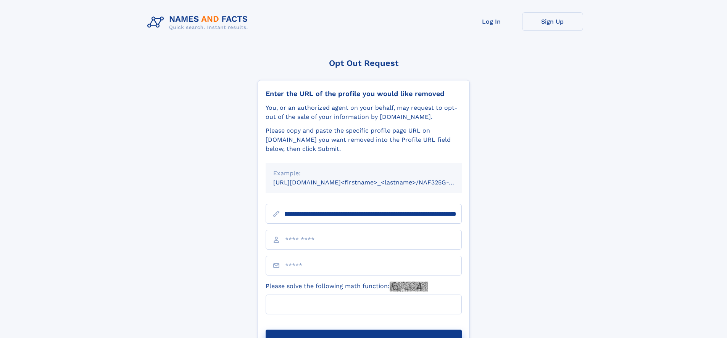 Image resolution: width=727 pixels, height=338 pixels. Describe the element at coordinates (491, 21) in the screenshot. I see `a: Log In` at that location.